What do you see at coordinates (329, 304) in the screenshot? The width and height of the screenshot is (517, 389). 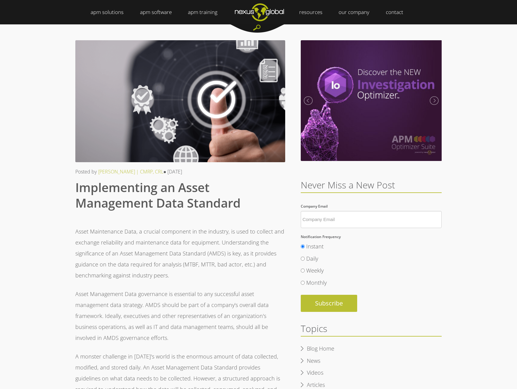 I see `input: Subscribe` at bounding box center [329, 304].